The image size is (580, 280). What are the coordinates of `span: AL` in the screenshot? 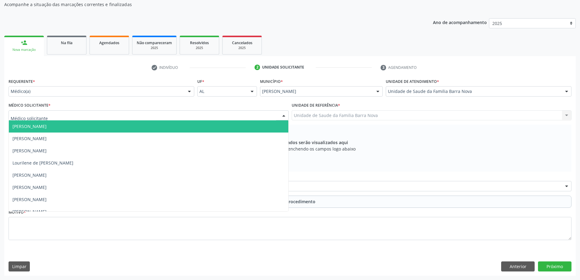 It's located at (222, 91).